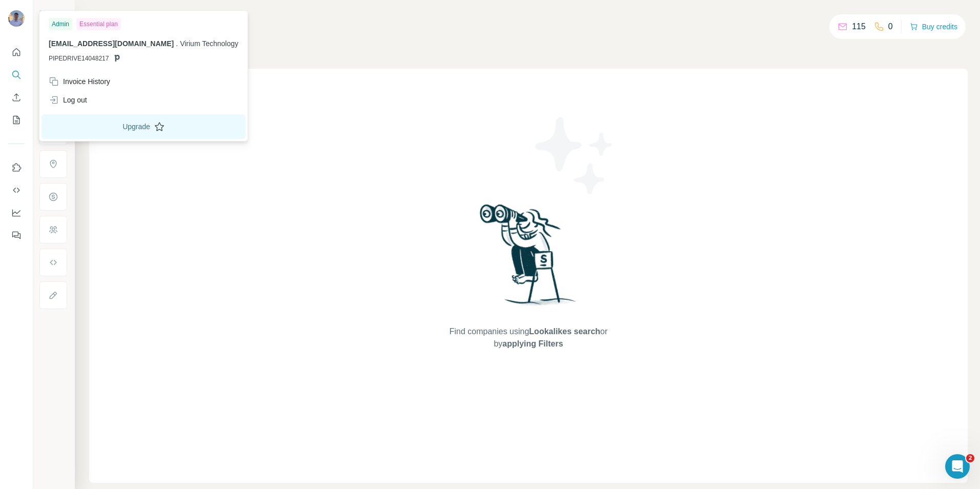 The image size is (980, 489). What do you see at coordinates (143, 127) in the screenshot?
I see `button: Upgrade` at bounding box center [143, 127].